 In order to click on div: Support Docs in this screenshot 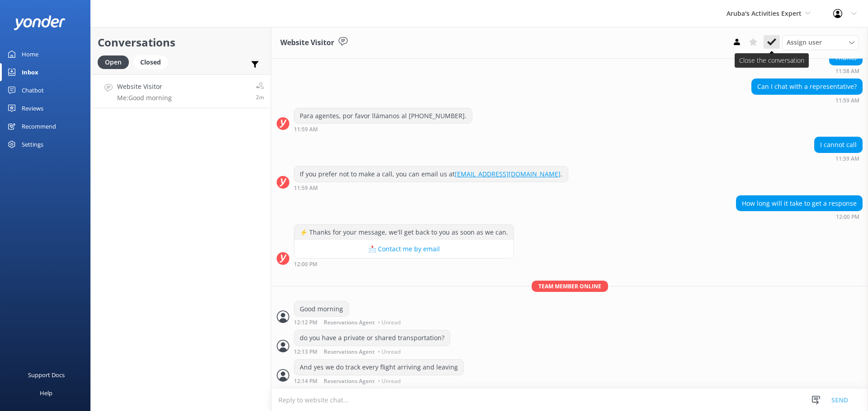, I will do `click(46, 375)`.